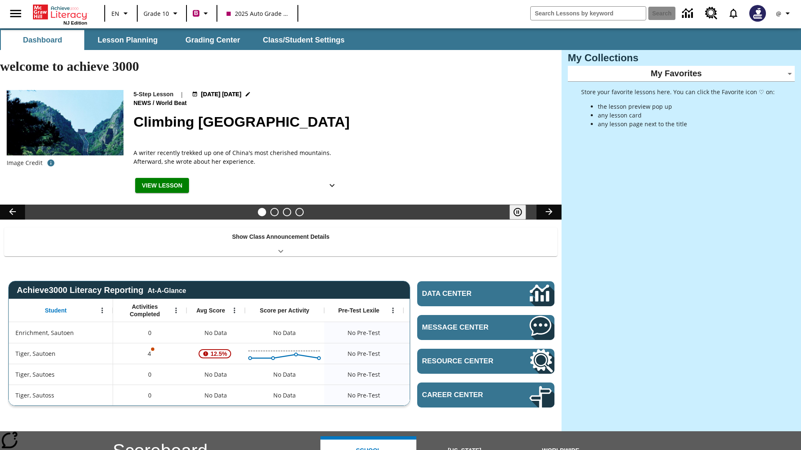 Image resolution: width=801 pixels, height=450 pixels. What do you see at coordinates (162, 13) in the screenshot?
I see `button: Grade: Grade 10, Select a grade` at bounding box center [162, 13].